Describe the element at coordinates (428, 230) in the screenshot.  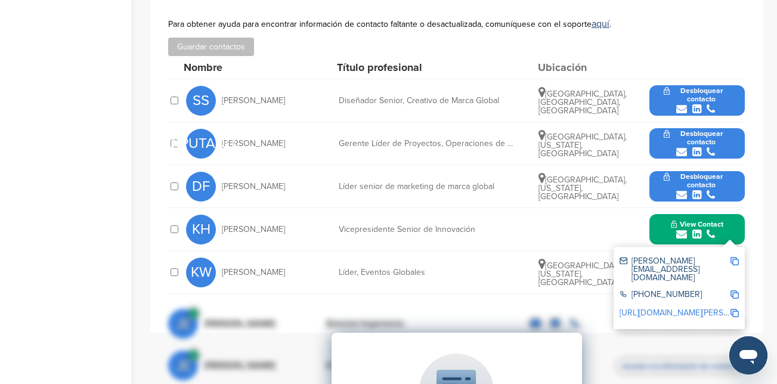
I see `div: Vicepresidente Senior de Innovación` at that location.